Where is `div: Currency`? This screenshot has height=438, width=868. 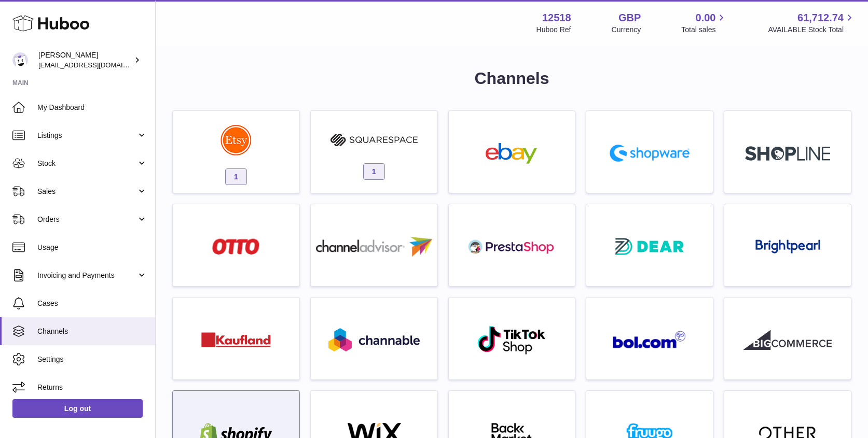
div: Currency is located at coordinates (626, 30).